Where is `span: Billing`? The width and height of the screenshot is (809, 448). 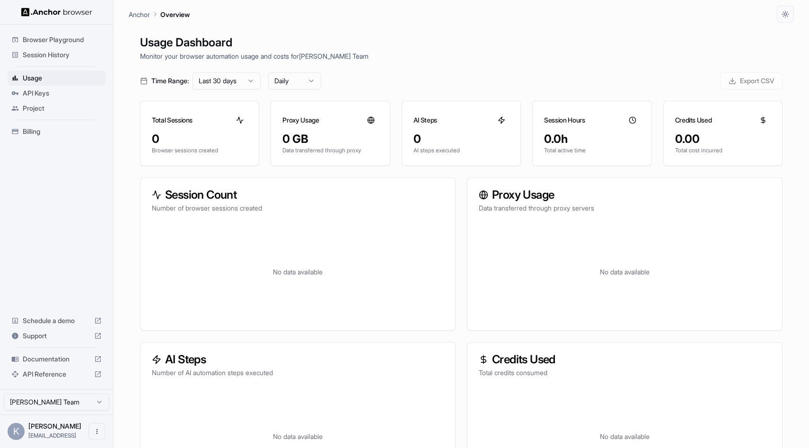 span: Billing is located at coordinates (62, 132).